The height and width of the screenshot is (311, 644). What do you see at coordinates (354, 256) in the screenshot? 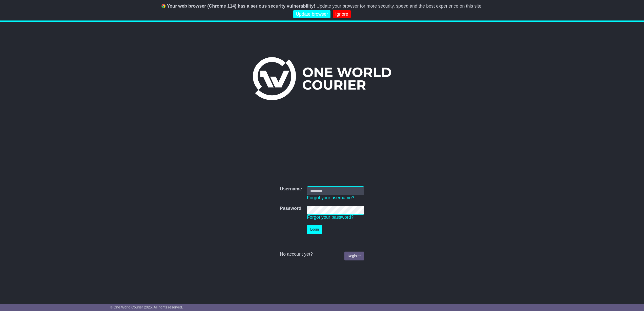
I see `a: Register` at bounding box center [354, 256].